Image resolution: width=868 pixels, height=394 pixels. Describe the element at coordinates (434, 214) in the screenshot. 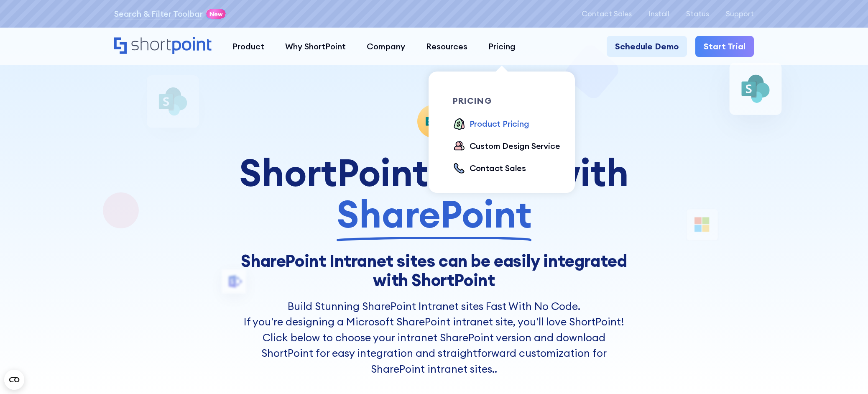

I see `span: SharePoint` at that location.